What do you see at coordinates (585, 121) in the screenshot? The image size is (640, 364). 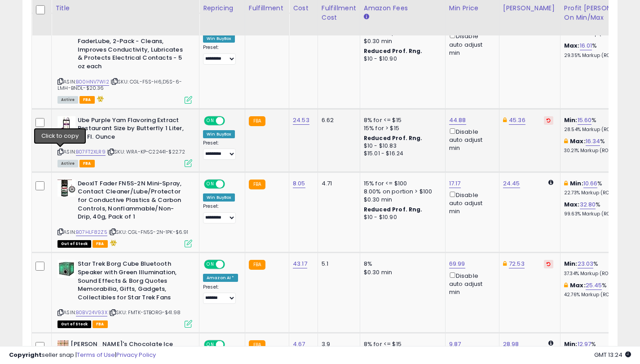 I see `a: 15.60` at bounding box center [585, 121].